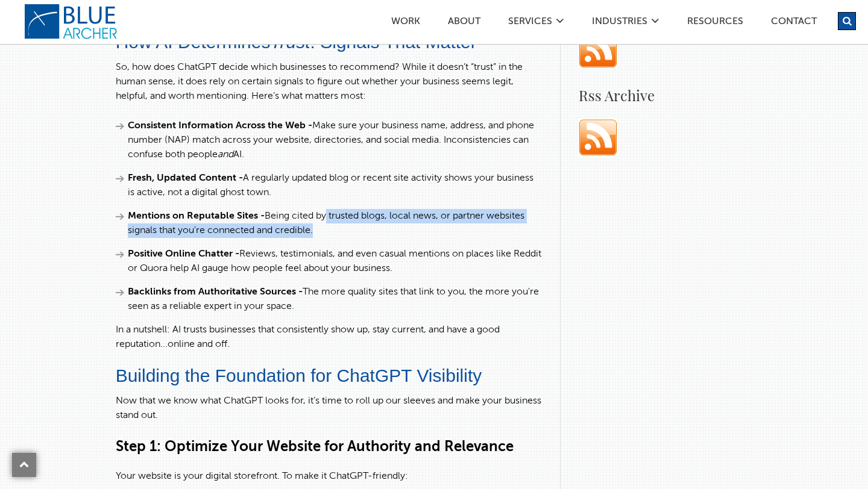 This screenshot has height=489, width=868. Describe the element at coordinates (226, 155) in the screenshot. I see `em: and` at that location.